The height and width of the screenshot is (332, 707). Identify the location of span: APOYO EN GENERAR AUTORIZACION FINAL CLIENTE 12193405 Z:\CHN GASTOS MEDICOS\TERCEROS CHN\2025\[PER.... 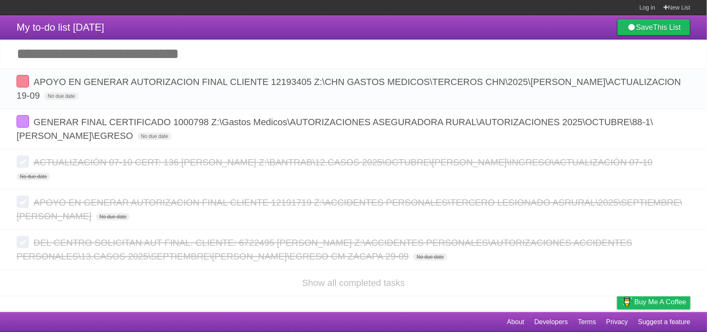
(349, 89).